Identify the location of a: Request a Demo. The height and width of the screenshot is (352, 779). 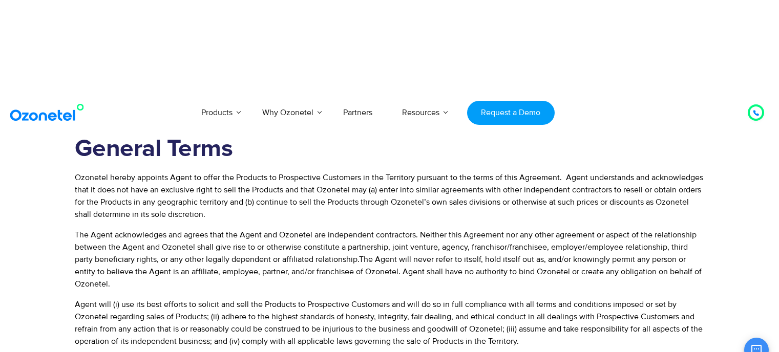
(510, 113).